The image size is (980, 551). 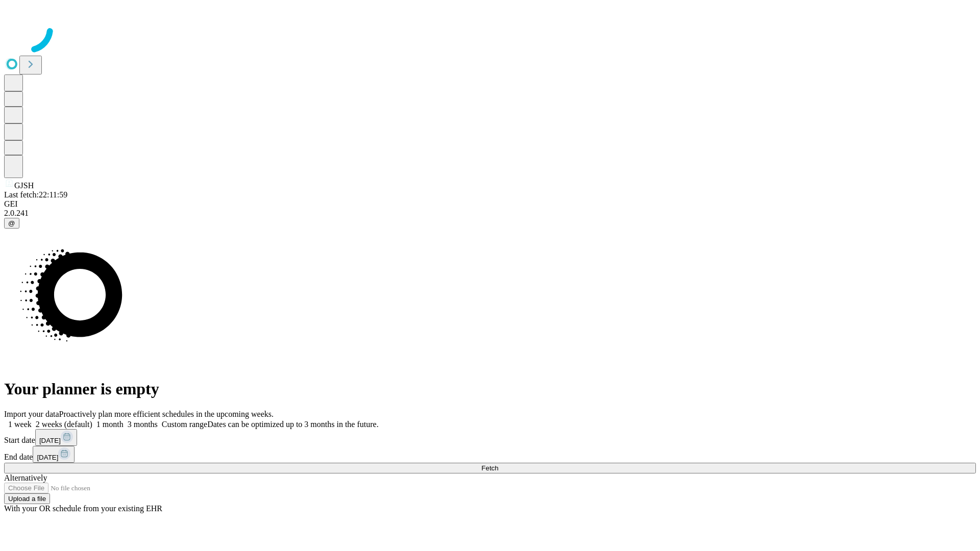 I want to click on span: Custom range, so click(x=185, y=424).